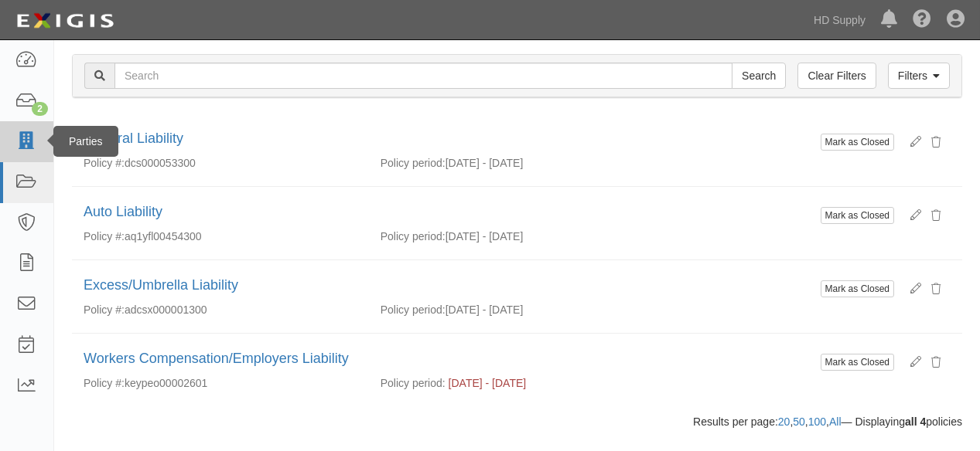 Image resolution: width=980 pixels, height=451 pixels. I want to click on a: HD Supply, so click(839, 20).